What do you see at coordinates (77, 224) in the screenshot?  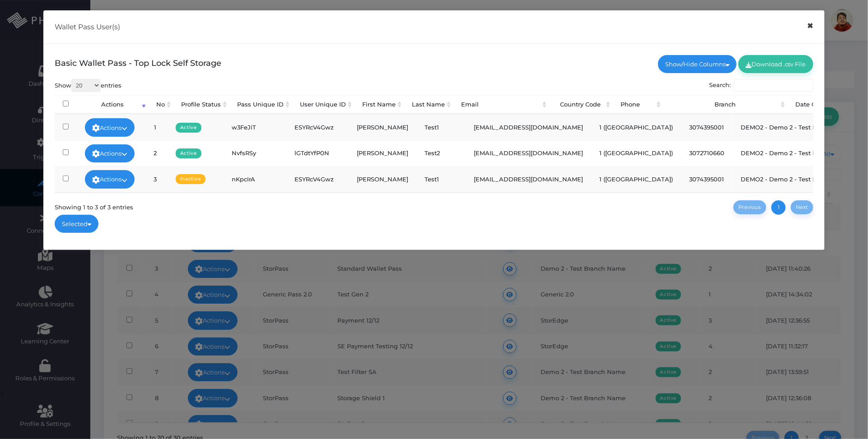 I see `a: Selected` at bounding box center [77, 224].